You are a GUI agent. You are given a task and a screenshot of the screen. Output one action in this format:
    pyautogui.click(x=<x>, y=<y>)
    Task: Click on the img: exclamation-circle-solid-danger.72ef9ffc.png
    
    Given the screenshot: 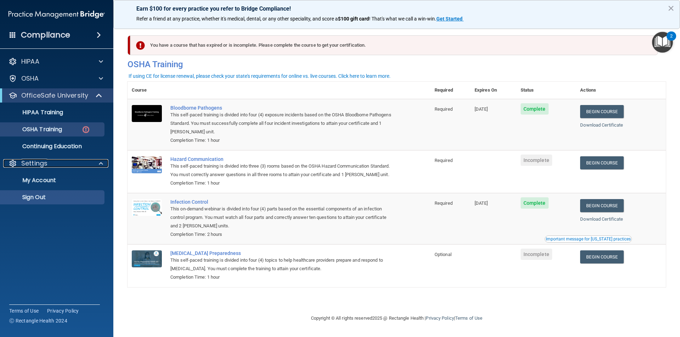 What is the action you would take?
    pyautogui.click(x=140, y=45)
    